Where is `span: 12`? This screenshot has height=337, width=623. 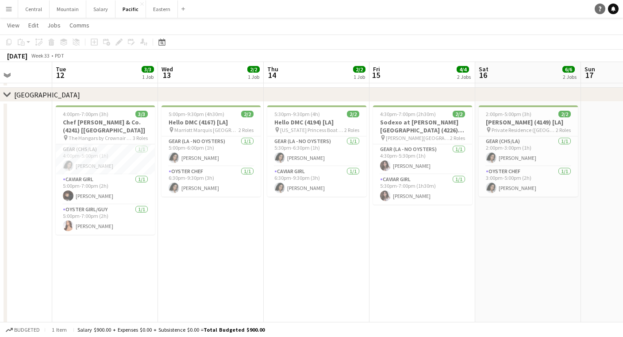 span: 12 is located at coordinates (60, 75).